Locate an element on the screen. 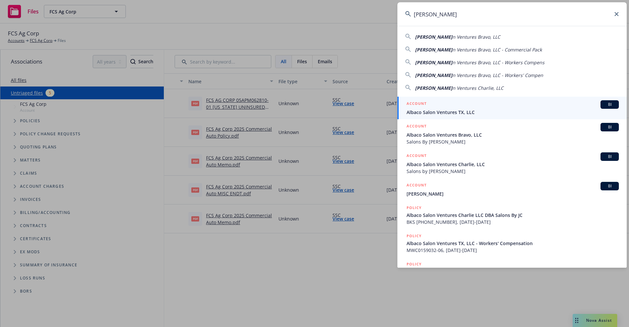 The height and width of the screenshot is (327, 629). span: Albaco Salon Ventures TX, LLC is located at coordinates (513, 112).